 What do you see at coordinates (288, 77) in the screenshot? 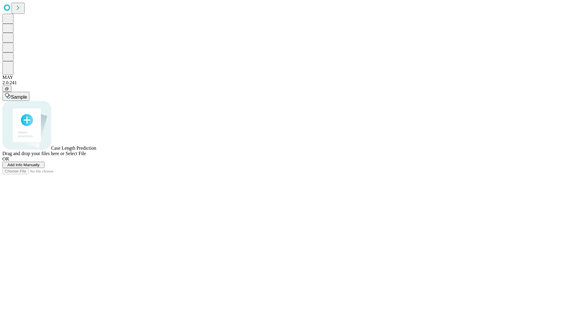
I see `div: MAY` at bounding box center [288, 77].